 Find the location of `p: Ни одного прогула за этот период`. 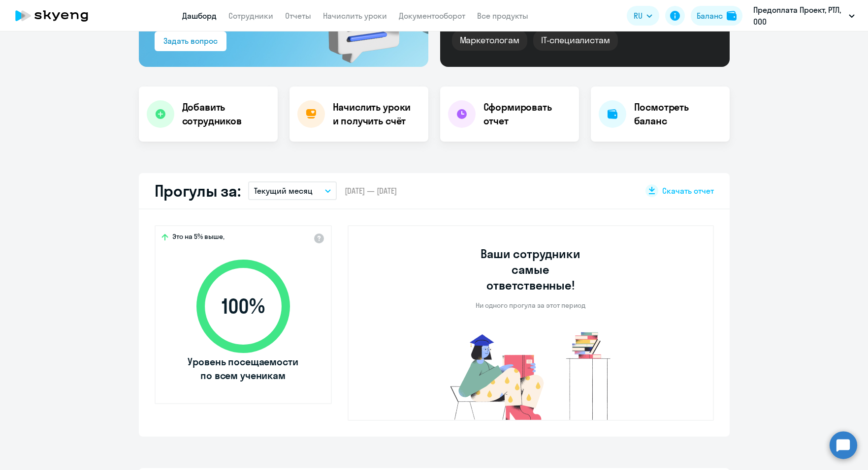

p: Ни одного прогула за этот период is located at coordinates (530, 306).